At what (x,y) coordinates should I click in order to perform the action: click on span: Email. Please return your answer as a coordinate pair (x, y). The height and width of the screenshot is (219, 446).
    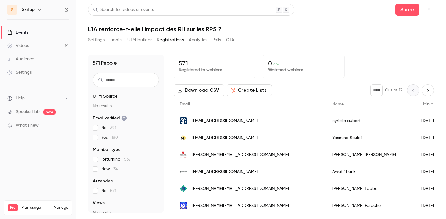
    Looking at the image, I should click on (185, 104).